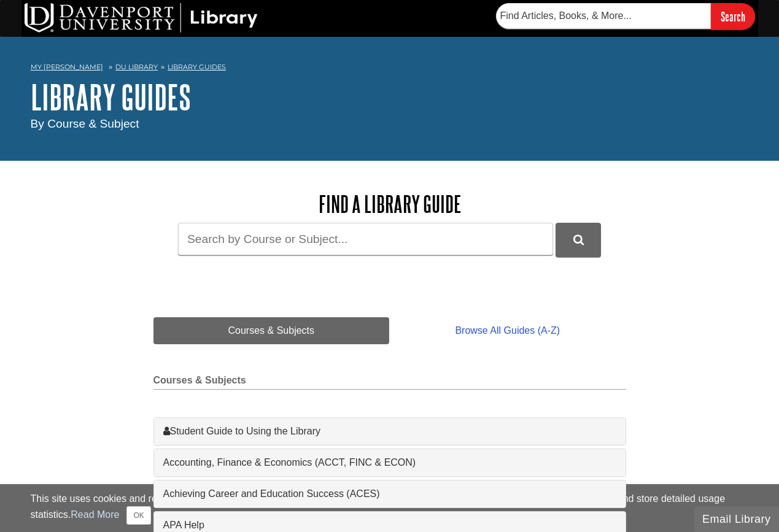 This screenshot has height=532, width=779. I want to click on i: Search Library Guides, so click(578, 240).